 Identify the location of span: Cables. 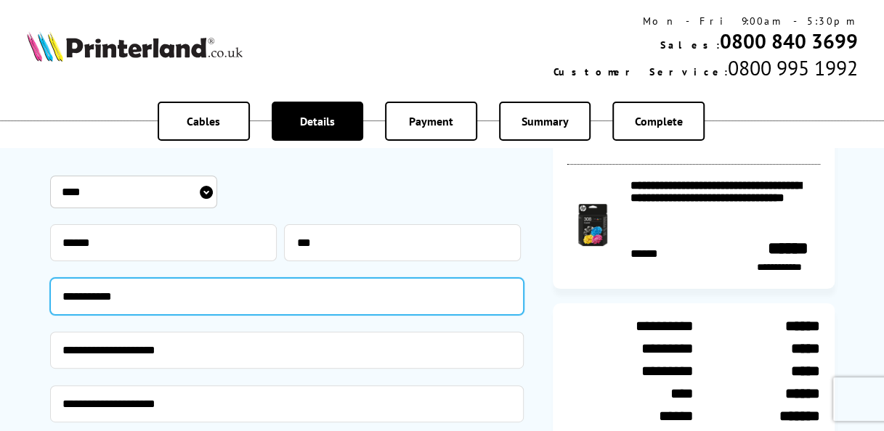
(203, 121).